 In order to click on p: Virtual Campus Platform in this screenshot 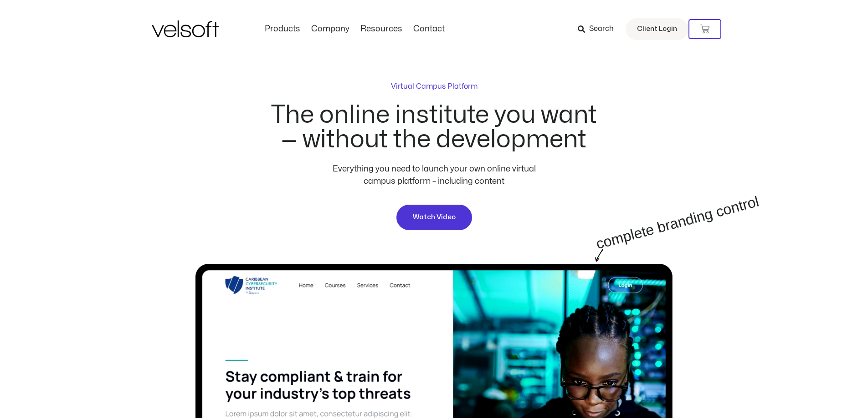, I will do `click(434, 86)`.